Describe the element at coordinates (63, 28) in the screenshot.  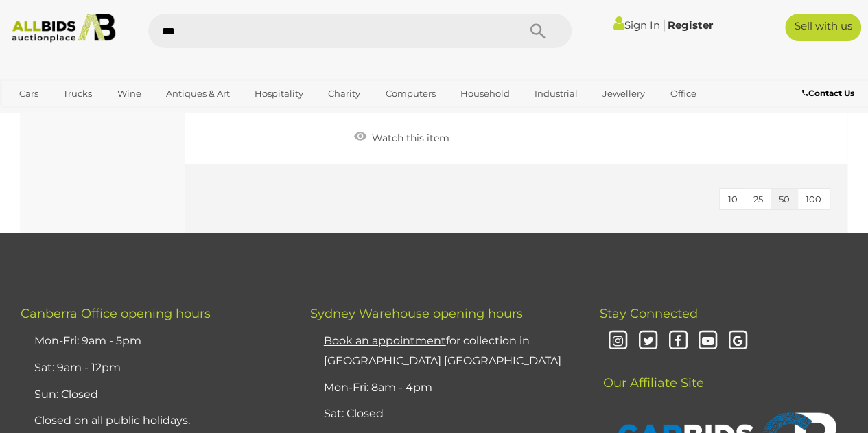
I see `img: Allbids.com.au` at that location.